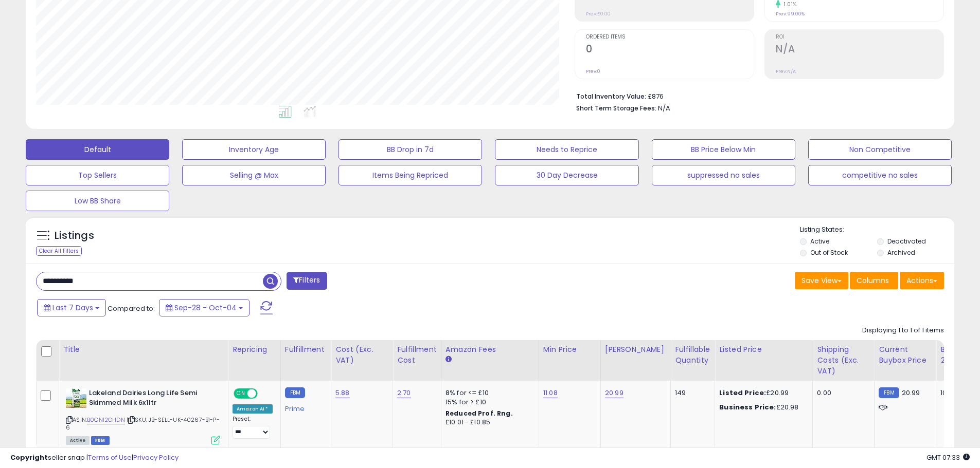  What do you see at coordinates (743, 393) in the screenshot?
I see `b: Listed Price:` at bounding box center [743, 393].